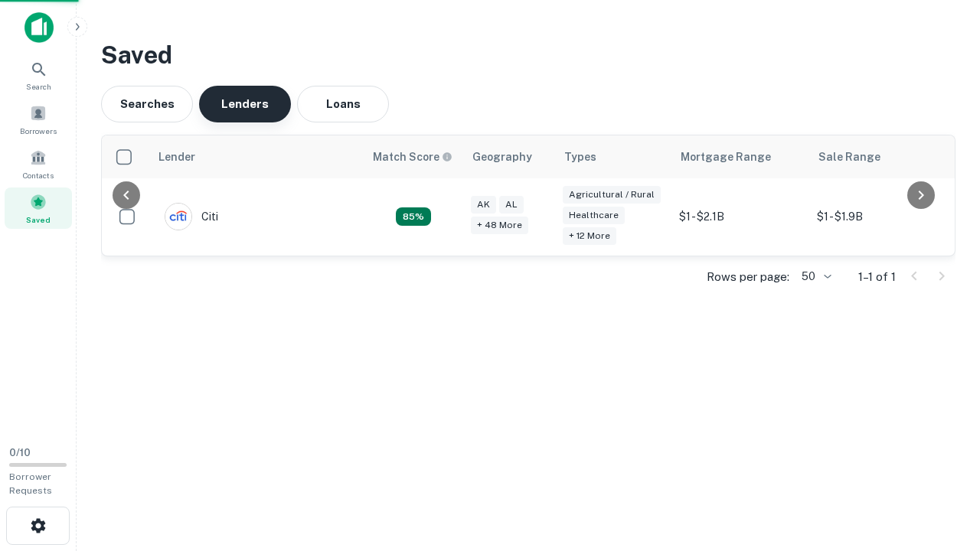 The width and height of the screenshot is (980, 551). Describe the element at coordinates (814, 276) in the screenshot. I see `div: 50` at that location.